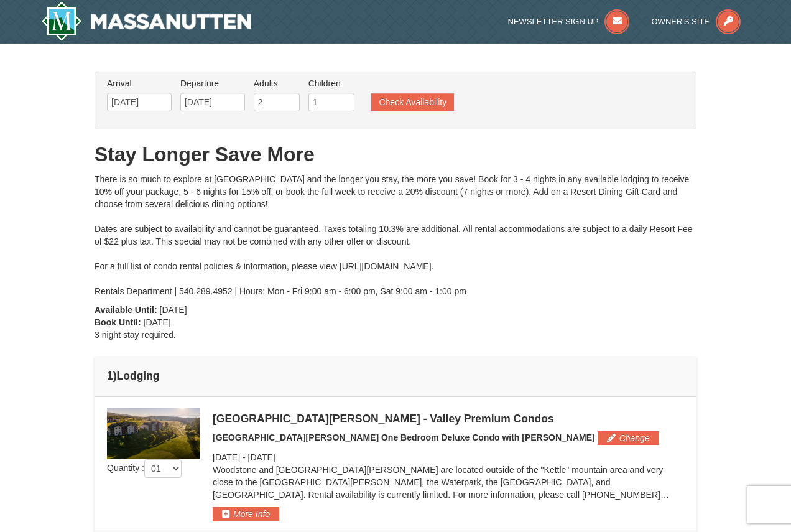 This screenshot has height=532, width=791. I want to click on strong: Book Until:, so click(117, 322).